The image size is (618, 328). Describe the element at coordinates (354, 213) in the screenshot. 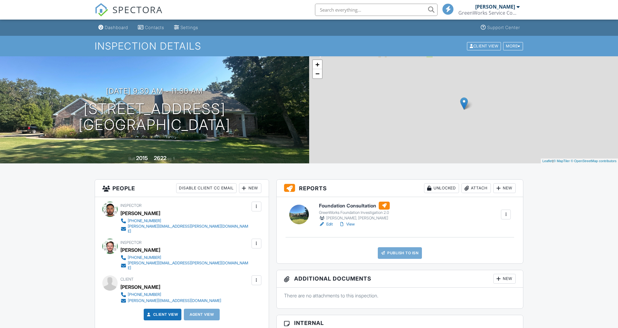

I see `div: GreenWorks Foundation Investigation 2.0` at that location.